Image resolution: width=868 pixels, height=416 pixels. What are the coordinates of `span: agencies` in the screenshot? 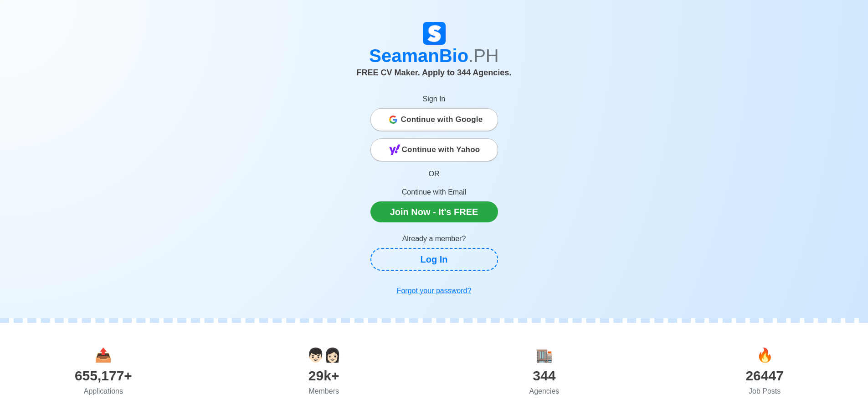 It's located at (544, 355).